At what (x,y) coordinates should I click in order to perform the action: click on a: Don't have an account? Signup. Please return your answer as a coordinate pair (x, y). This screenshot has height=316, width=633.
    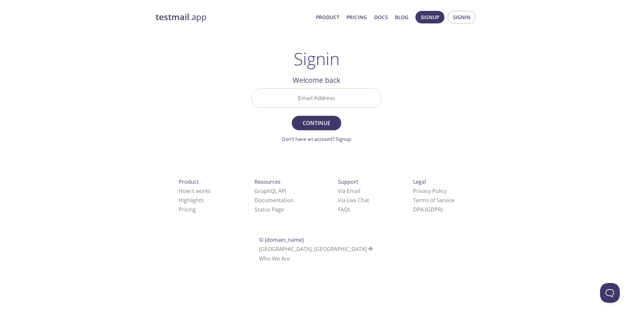
    Looking at the image, I should click on (316, 139).